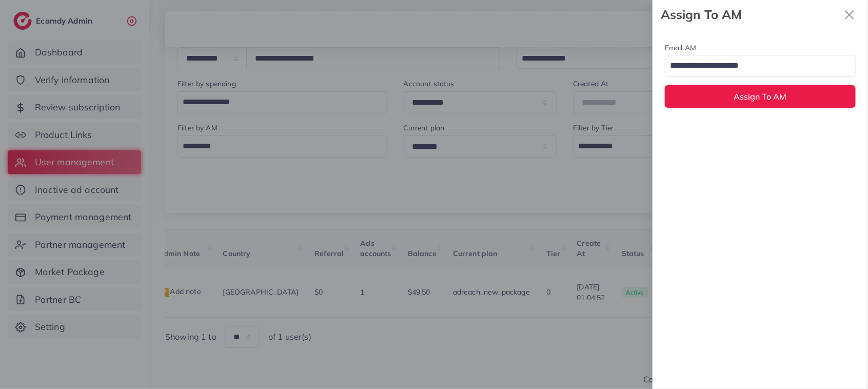 The image size is (868, 389). I want to click on span: Assign To AM, so click(761, 97).